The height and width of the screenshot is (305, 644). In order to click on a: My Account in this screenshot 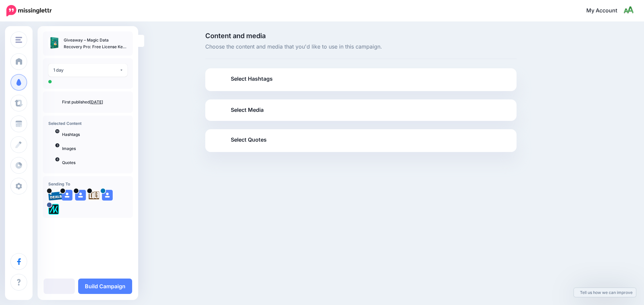, I will do `click(607, 11)`.